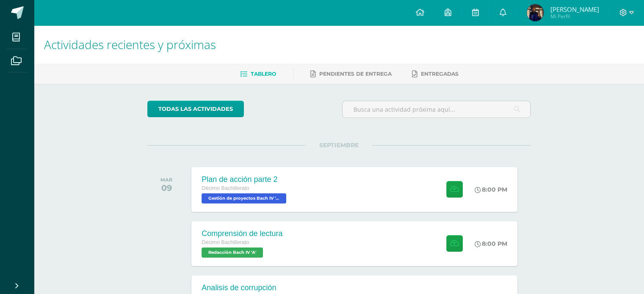  Describe the element at coordinates (195, 109) in the screenshot. I see `a: todas las Actividades` at that location.